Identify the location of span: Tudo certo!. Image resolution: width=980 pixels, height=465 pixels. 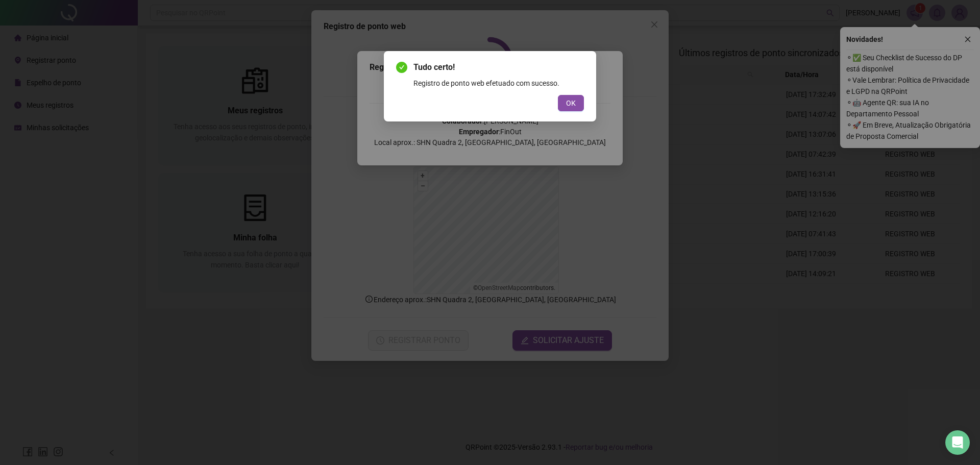
(499, 67).